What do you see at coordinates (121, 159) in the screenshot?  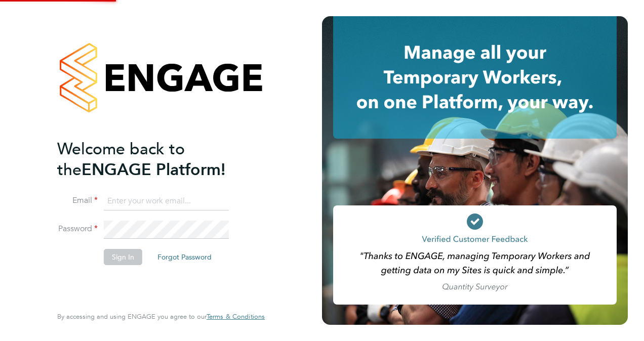 I see `span: Welcome back to the` at bounding box center [121, 159].